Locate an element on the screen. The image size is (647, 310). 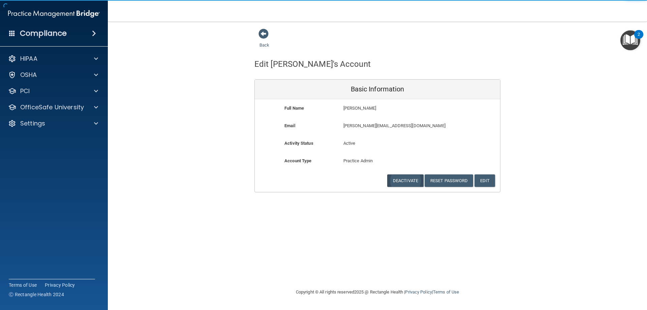
a: PCI is located at coordinates (53, 91).